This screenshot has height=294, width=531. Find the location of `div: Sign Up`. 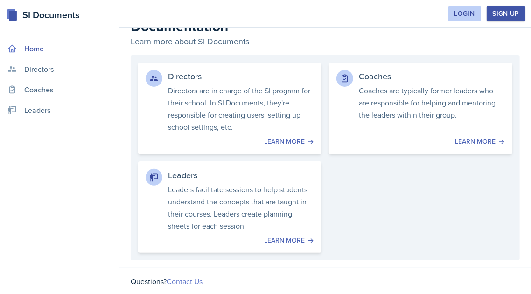

div: Sign Up is located at coordinates (505, 14).